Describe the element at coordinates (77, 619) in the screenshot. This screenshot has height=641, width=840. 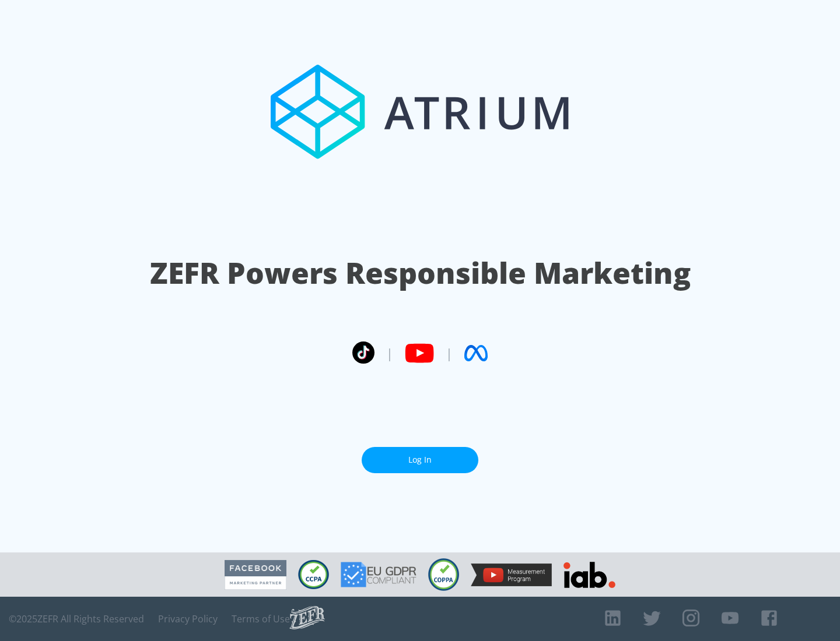
I see `span: © 2025 ZEFR All Rights Reserved` at that location.